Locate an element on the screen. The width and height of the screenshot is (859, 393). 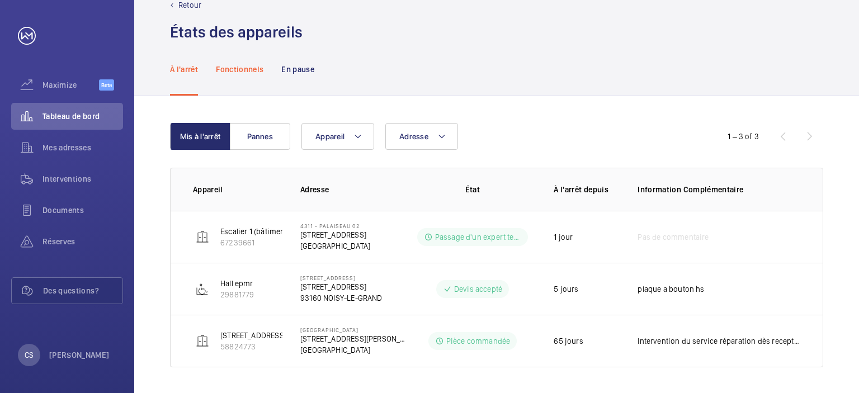
span: Réserves is located at coordinates (83, 242).